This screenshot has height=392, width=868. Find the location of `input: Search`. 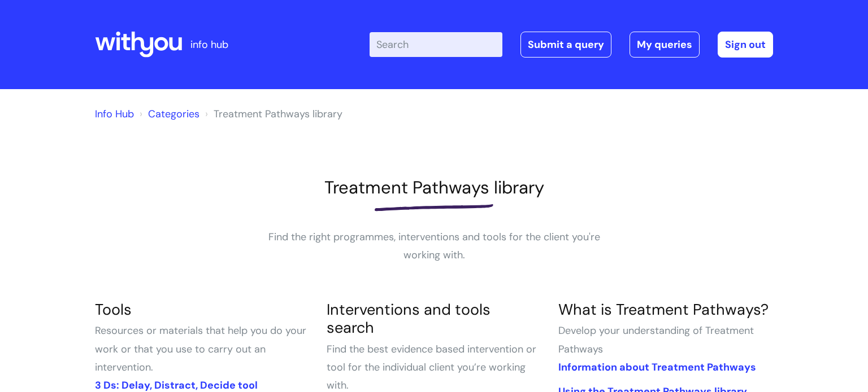

input: Search is located at coordinates (436, 45).